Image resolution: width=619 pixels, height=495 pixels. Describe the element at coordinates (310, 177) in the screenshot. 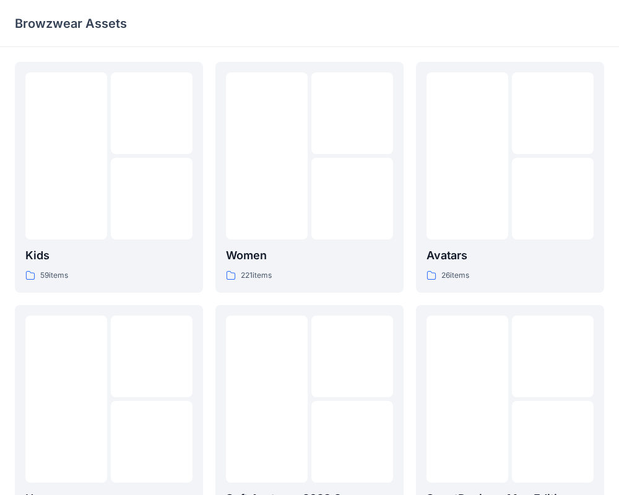

I see `a: Women221items` at that location.